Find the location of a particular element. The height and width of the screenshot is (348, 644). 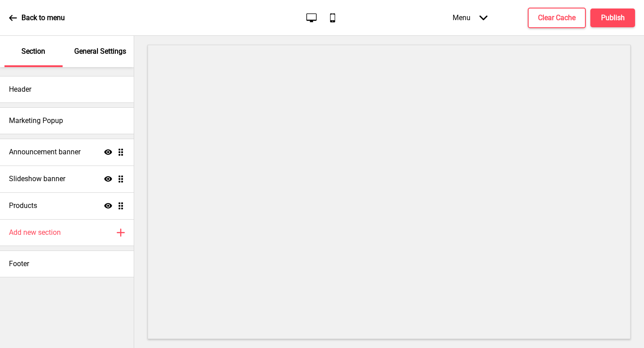

h4: Marketing Popup is located at coordinates (36, 121).